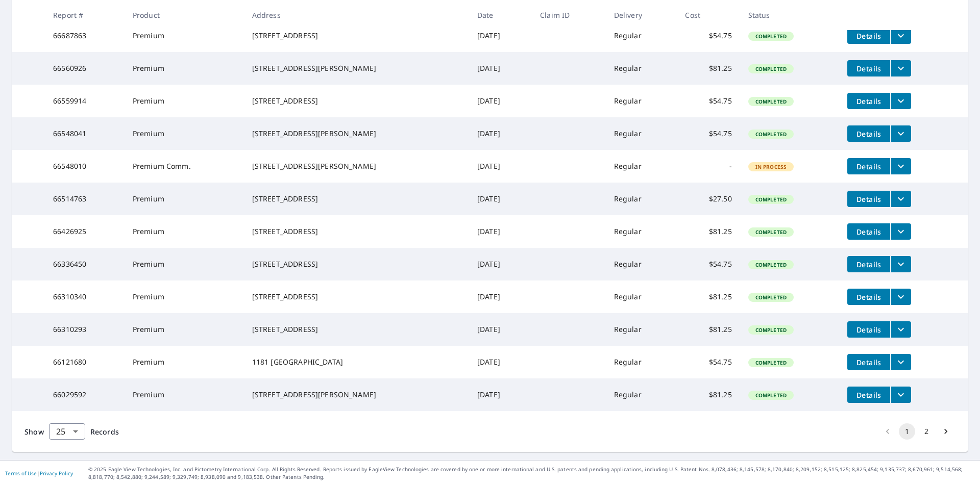  I want to click on td: 66559914, so click(84, 101).